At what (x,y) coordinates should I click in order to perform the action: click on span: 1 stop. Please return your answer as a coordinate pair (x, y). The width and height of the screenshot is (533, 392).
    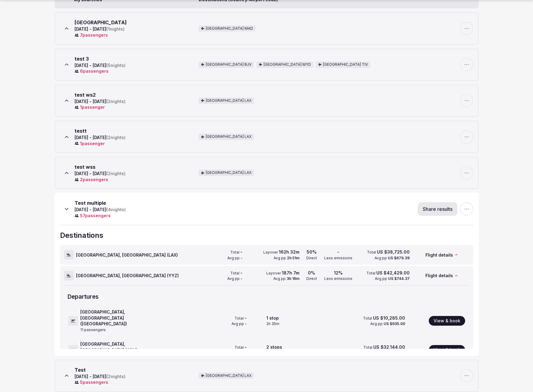
    Looking at the image, I should click on (272, 318).